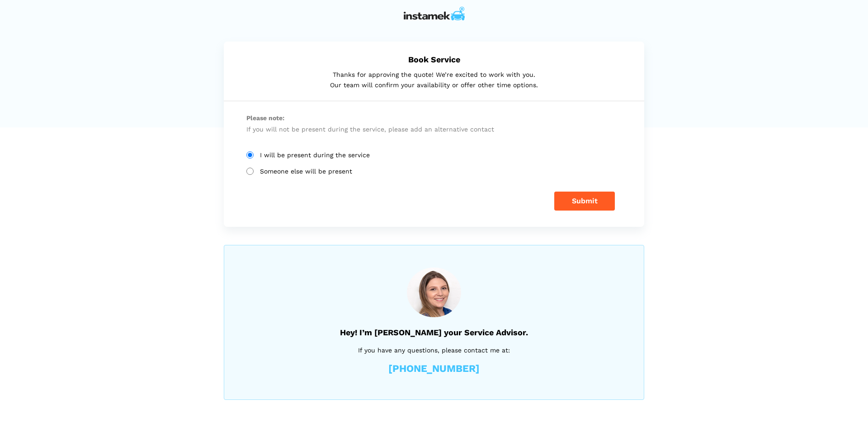 The width and height of the screenshot is (868, 427). What do you see at coordinates (434, 118) in the screenshot?
I see `span: Please note:` at bounding box center [434, 118].